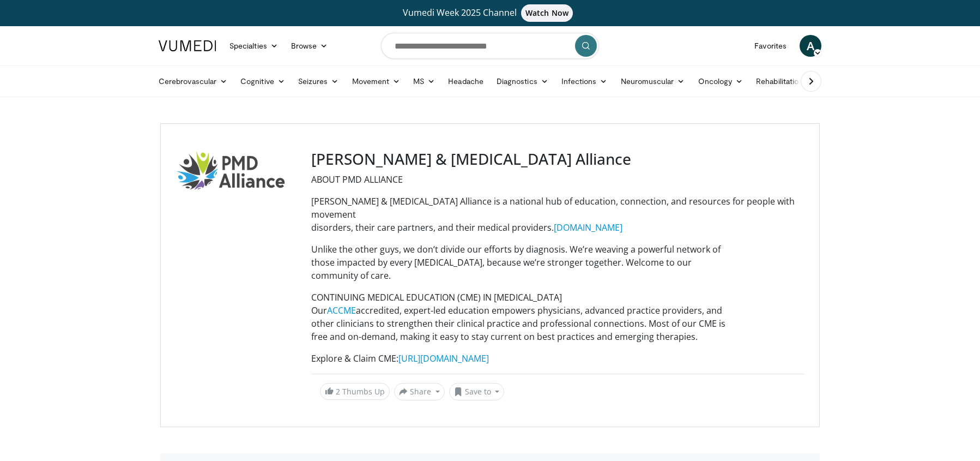  What do you see at coordinates (770, 46) in the screenshot?
I see `a: Favorites` at bounding box center [770, 46].